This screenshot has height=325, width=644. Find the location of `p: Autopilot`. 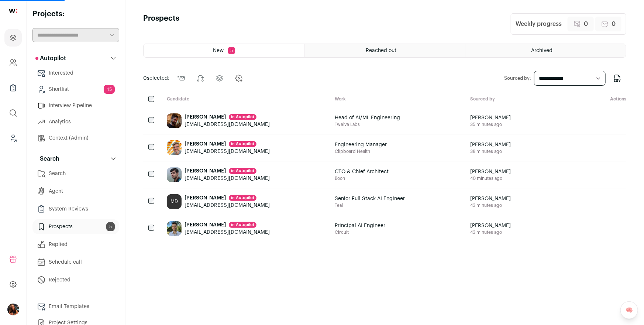

p: Autopilot is located at coordinates (51, 58).